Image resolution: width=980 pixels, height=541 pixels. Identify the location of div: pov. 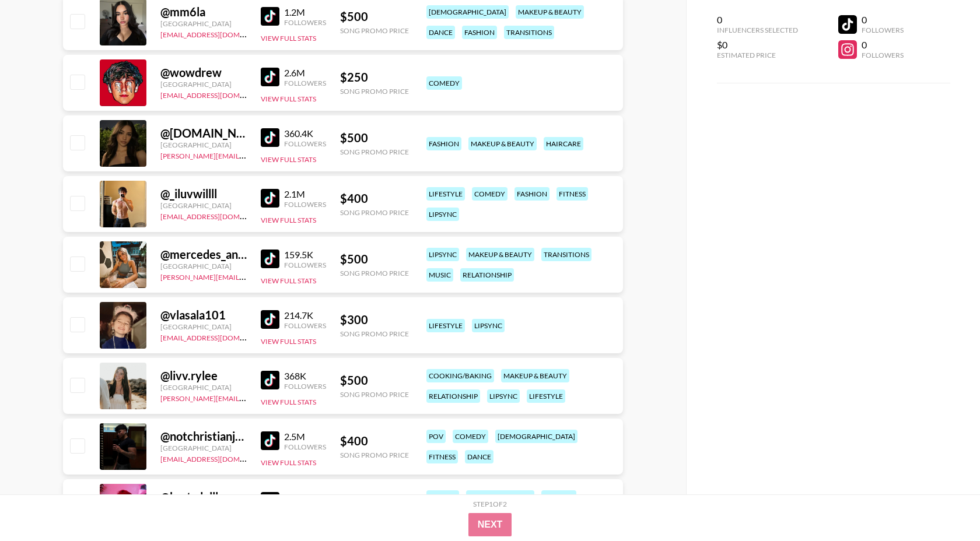
(436, 436).